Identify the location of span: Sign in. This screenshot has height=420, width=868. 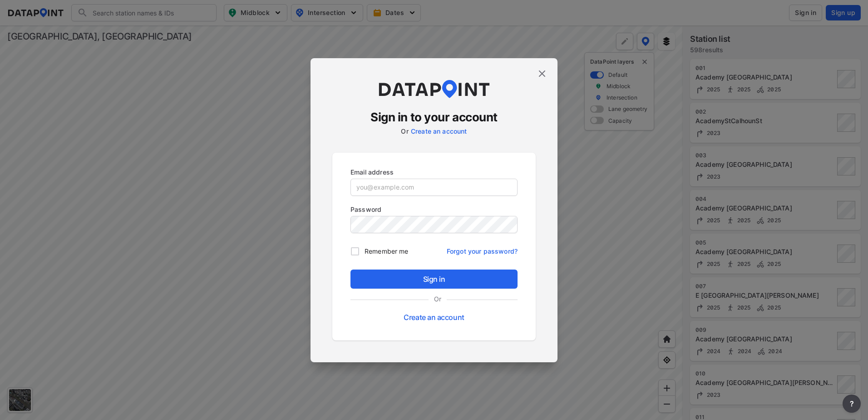
(434, 279).